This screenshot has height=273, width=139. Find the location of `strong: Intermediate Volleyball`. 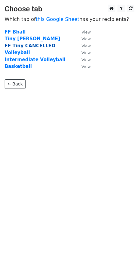

strong: Intermediate Volleyball is located at coordinates (35, 60).